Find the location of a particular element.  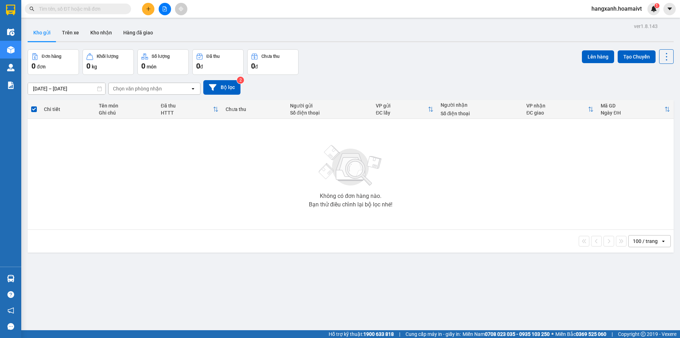

div: VP nhận is located at coordinates (557, 106).